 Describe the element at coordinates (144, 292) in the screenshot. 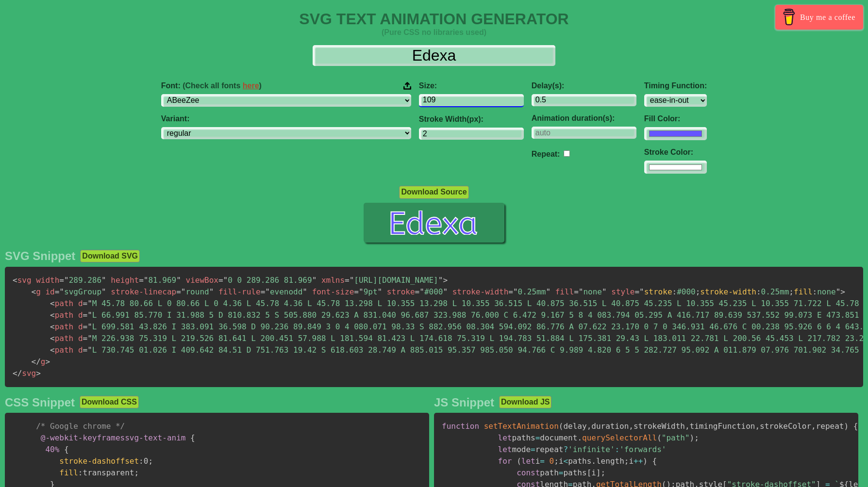

I see `span: stroke-linecap` at that location.